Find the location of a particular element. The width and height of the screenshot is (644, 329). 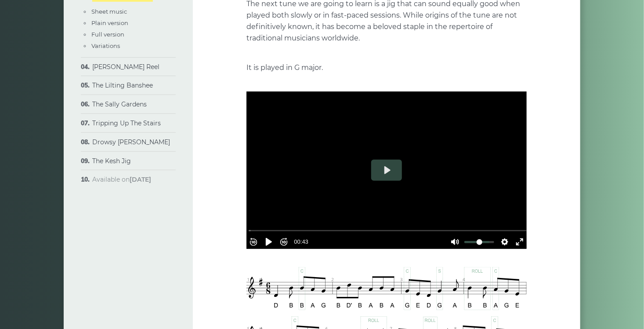

a: Plain version is located at coordinates (110, 23).